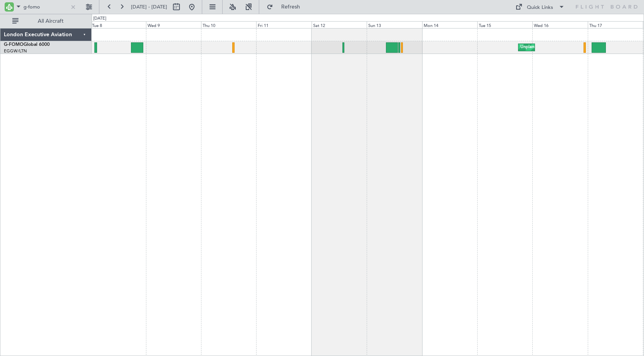 The height and width of the screenshot is (356, 644). I want to click on div: Wed 9, so click(174, 25).